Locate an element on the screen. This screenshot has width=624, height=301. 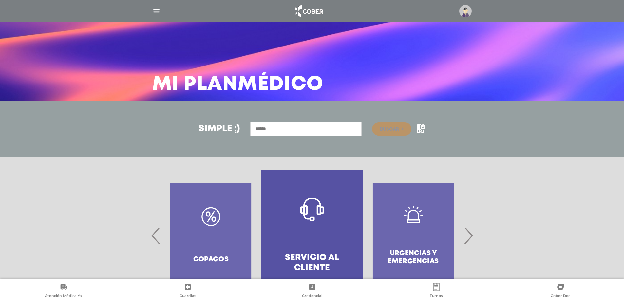
a: Cober Doc is located at coordinates (560, 291).